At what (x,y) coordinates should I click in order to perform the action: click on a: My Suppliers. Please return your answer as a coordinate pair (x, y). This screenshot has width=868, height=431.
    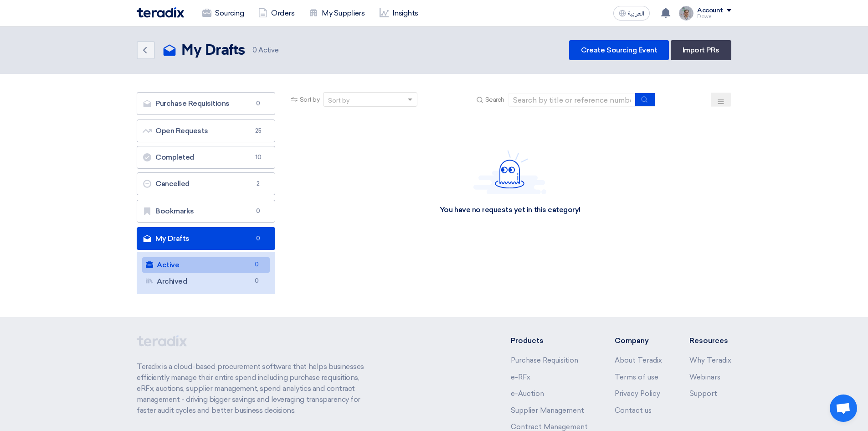
    Looking at the image, I should click on (337, 13).